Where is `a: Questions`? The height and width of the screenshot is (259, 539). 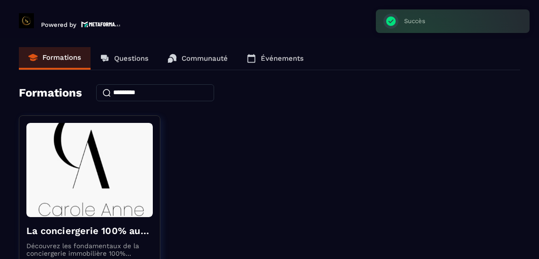 a: Questions is located at coordinates (124, 58).